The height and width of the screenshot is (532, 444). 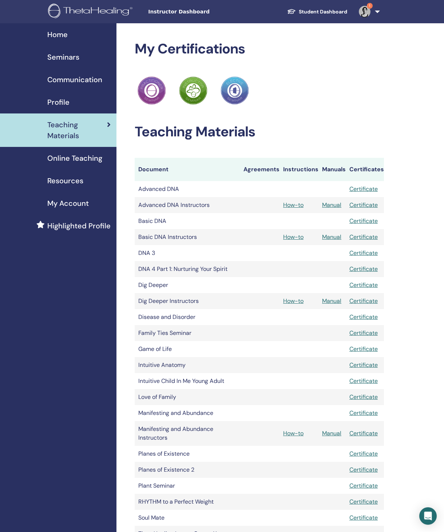 I want to click on span: Seminars, so click(x=63, y=57).